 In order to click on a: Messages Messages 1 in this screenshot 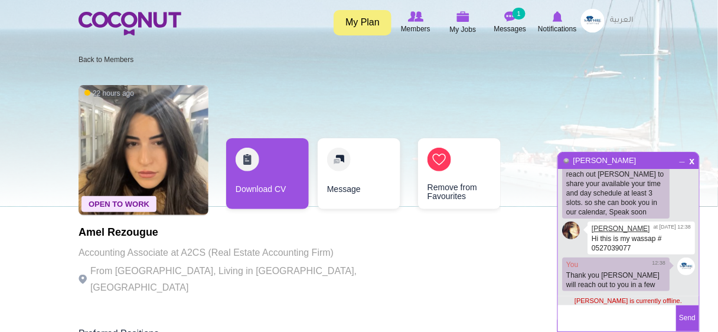, I will do `click(510, 22)`.